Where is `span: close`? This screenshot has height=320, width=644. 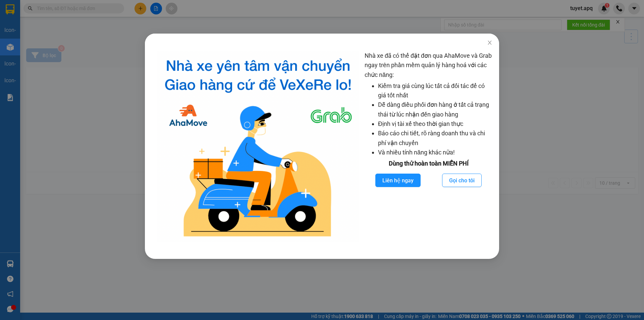 span: close is located at coordinates (490, 43).